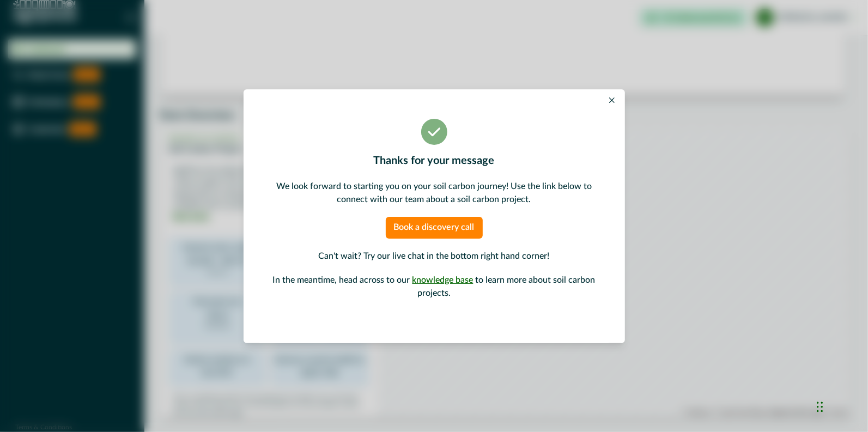  Describe the element at coordinates (434, 193) in the screenshot. I see `p: We look forward to starting you on your soil carbon journey! Use the link below to connect with o...` at that location.